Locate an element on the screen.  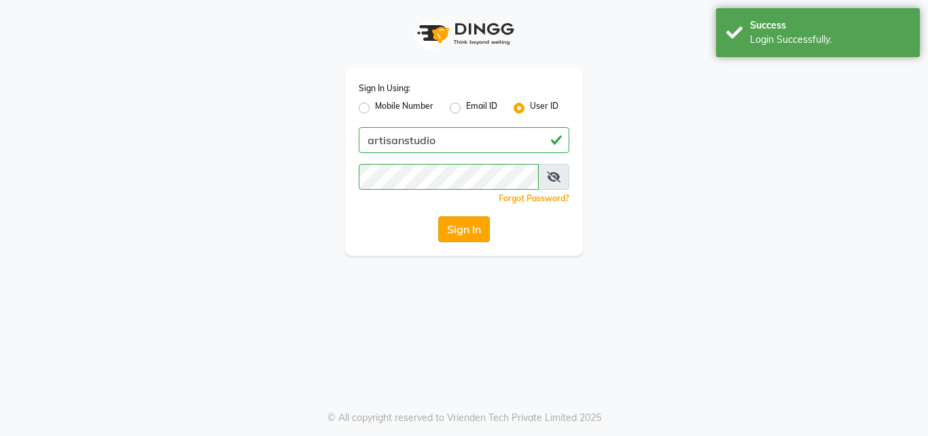
label: Mobile Number is located at coordinates (404, 108).